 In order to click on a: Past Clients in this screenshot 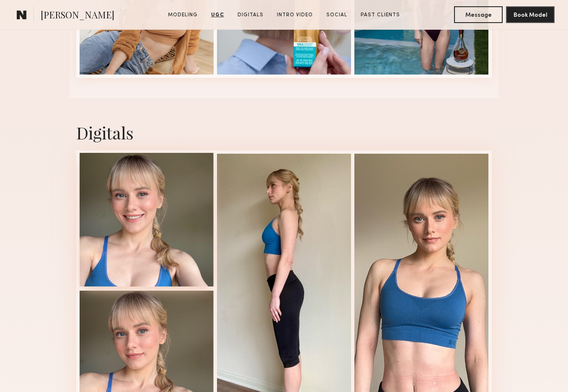, I will do `click(380, 15)`.